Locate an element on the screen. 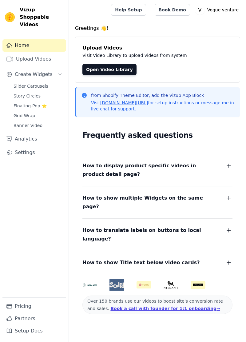 The height and width of the screenshot is (342, 246). span: Floating-Pop ⭐ is located at coordinates (30, 106).